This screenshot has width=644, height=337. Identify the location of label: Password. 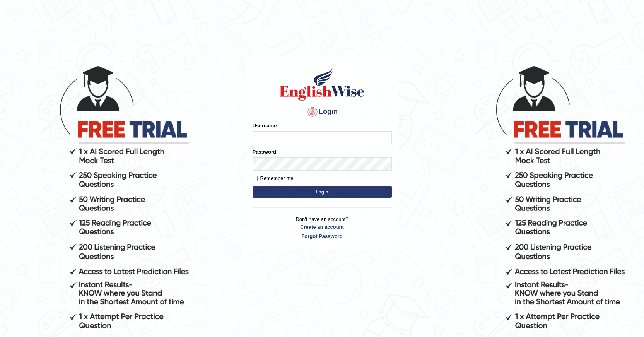
(264, 152).